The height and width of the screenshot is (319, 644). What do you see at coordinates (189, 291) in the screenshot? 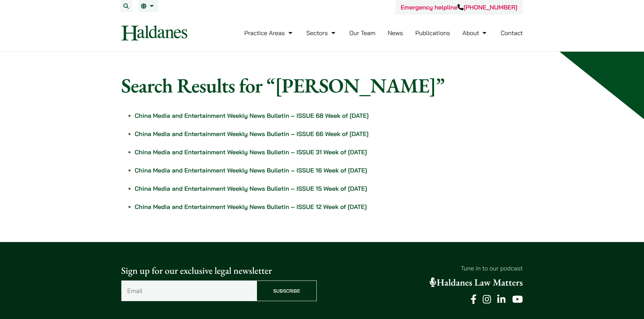
I see `input: Email` at bounding box center [189, 291].